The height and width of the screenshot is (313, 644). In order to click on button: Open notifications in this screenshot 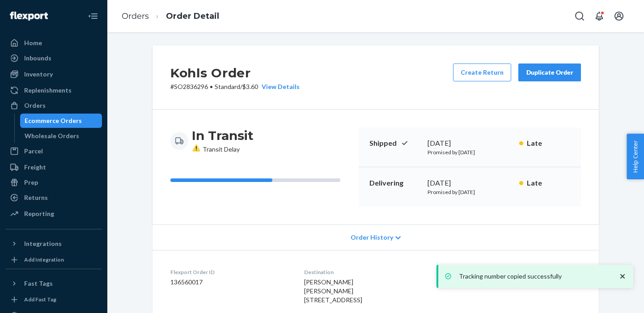, I will do `click(599, 16)`.